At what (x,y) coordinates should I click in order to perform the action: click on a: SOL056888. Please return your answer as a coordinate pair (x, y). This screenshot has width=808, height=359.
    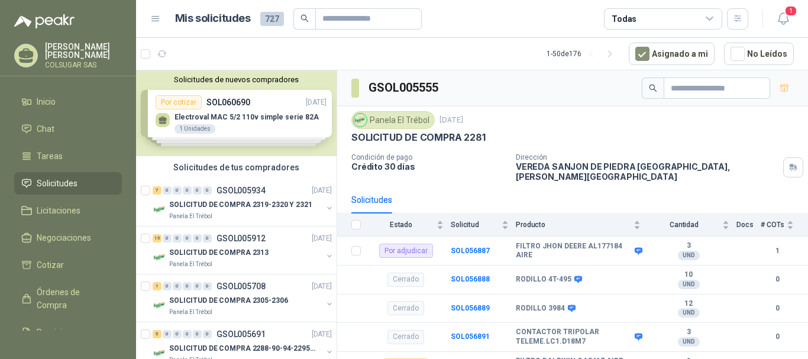
    Looking at the image, I should click on (470, 279).